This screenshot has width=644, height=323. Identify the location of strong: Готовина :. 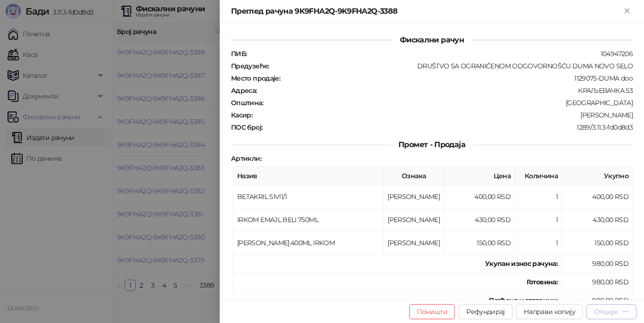
(543, 282).